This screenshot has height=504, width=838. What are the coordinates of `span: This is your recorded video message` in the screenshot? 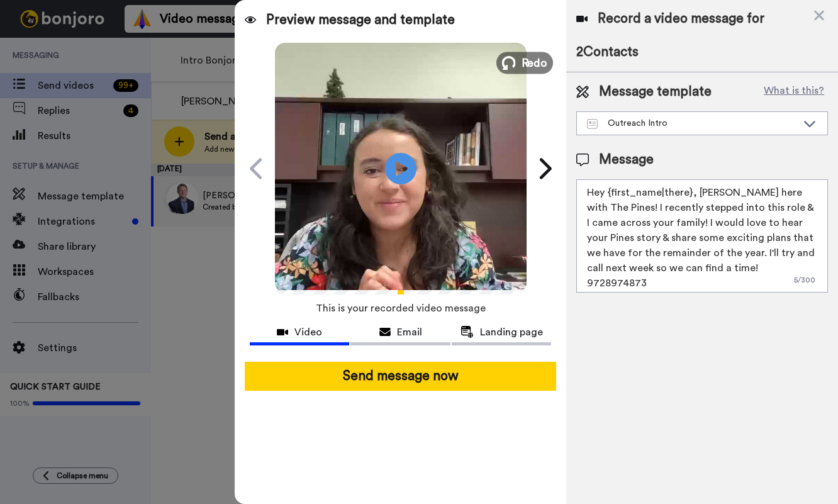 It's located at (401, 309).